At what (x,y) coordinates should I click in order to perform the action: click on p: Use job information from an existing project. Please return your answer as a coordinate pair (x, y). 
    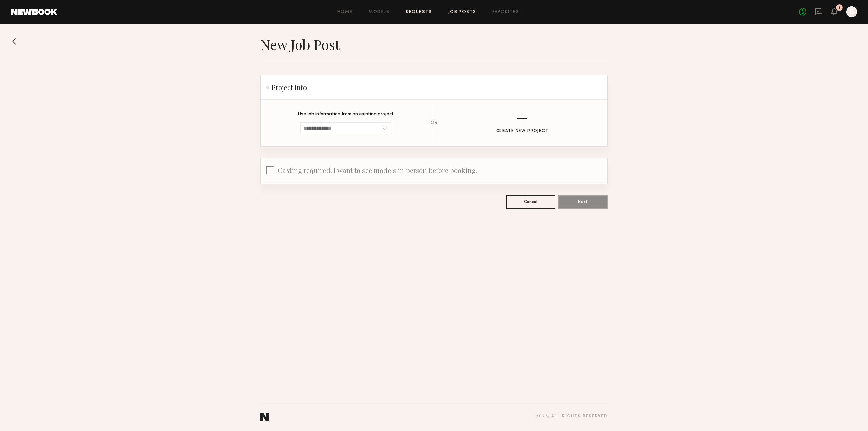
    Looking at the image, I should click on (346, 114).